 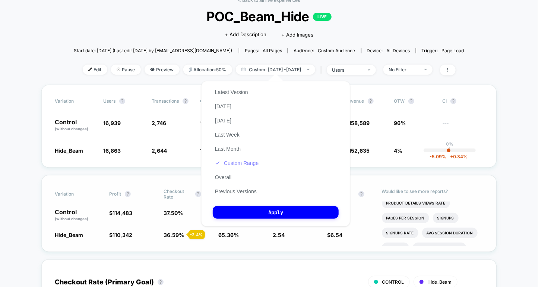 I want to click on div: No Filter, so click(x=404, y=69).